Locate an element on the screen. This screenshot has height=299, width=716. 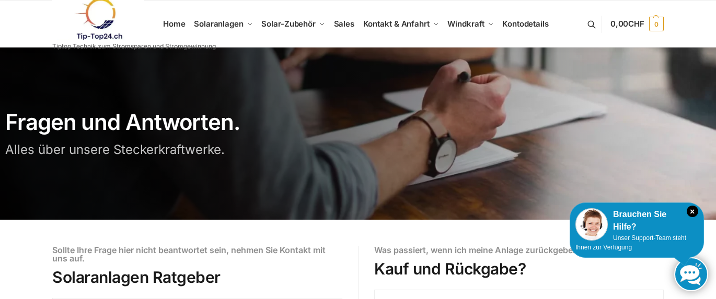
a: Kontodetails is located at coordinates (525, 24).